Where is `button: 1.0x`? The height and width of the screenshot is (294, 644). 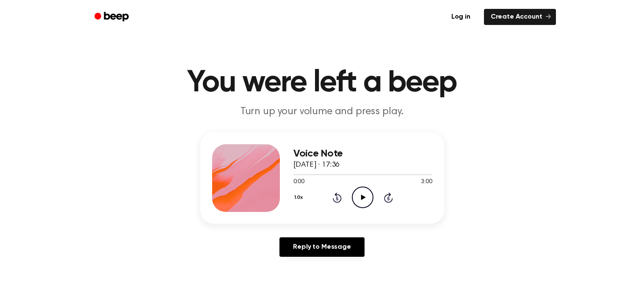 button: 1.0x is located at coordinates (299, 198).